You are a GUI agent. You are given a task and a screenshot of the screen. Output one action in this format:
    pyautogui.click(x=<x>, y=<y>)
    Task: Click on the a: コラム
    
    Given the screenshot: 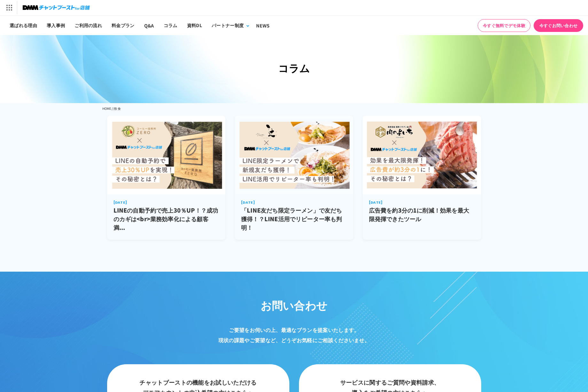 What is the action you would take?
    pyautogui.click(x=170, y=25)
    